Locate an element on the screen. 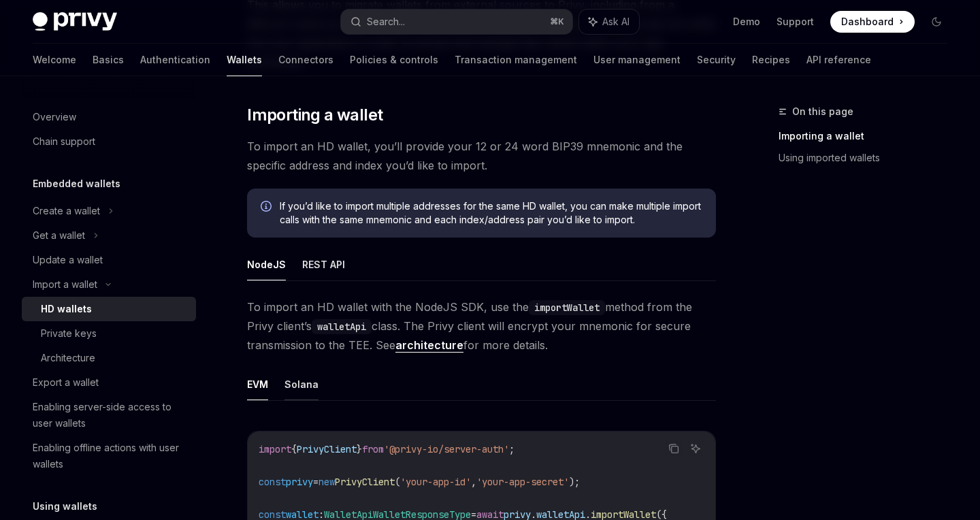  div: Enabling server-side access to user wallets is located at coordinates (110, 415).